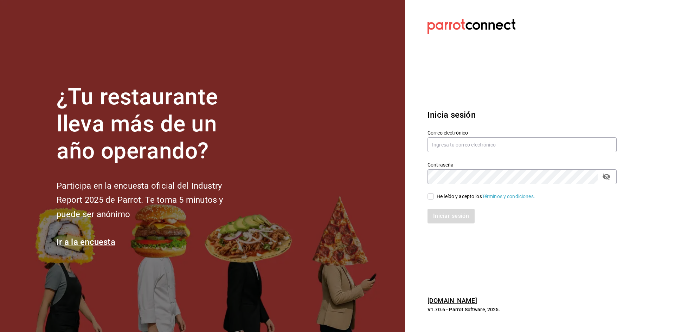 The width and height of the screenshot is (675, 332). I want to click on a: Términos y condiciones., so click(509, 197).